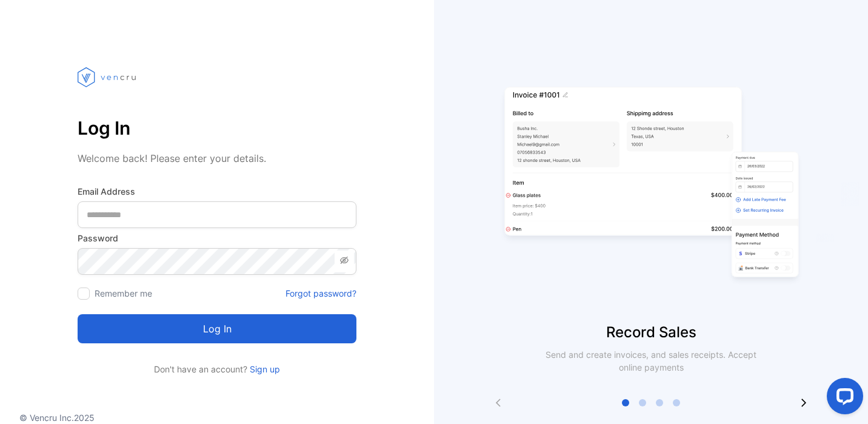 Image resolution: width=868 pixels, height=424 pixels. I want to click on p: Don't have an account?, so click(217, 369).